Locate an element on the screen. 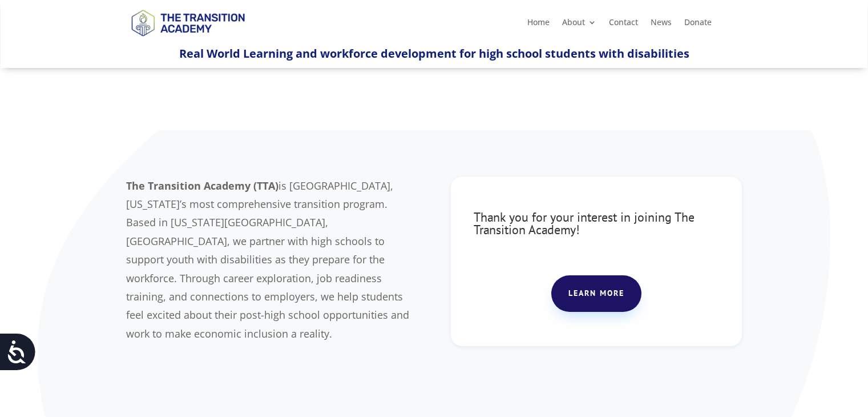  a: Home is located at coordinates (538, 25).